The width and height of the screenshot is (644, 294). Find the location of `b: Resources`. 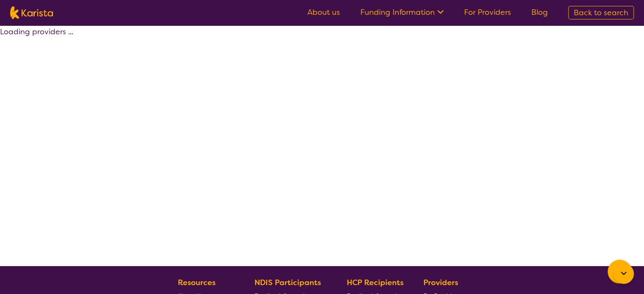

b: Resources is located at coordinates (196, 283).